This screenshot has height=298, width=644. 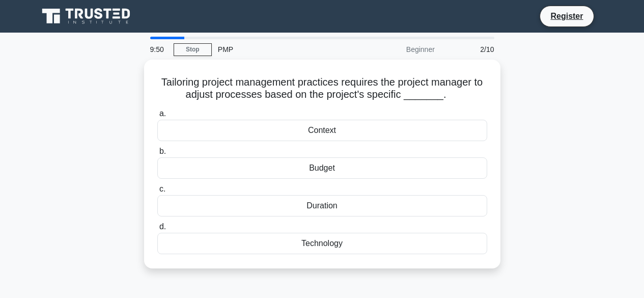 I want to click on a: Register, so click(x=567, y=16).